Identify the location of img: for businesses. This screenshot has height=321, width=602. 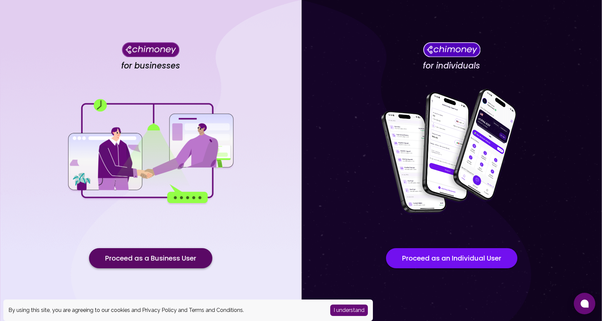
(150, 152).